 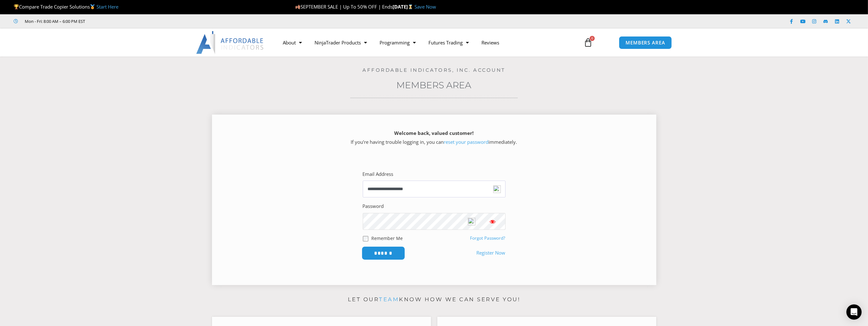 What do you see at coordinates (588, 42) in the screenshot?
I see `a: 0` at bounding box center [588, 42].